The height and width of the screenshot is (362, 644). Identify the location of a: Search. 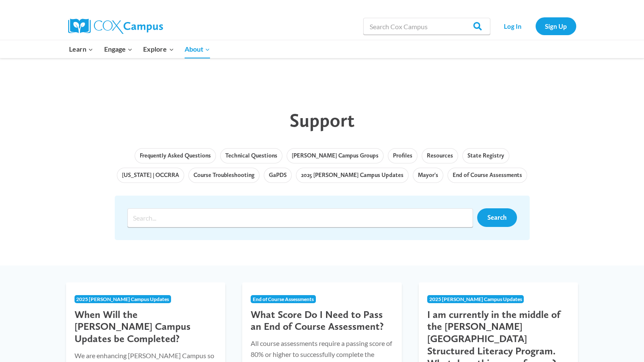
(497, 218).